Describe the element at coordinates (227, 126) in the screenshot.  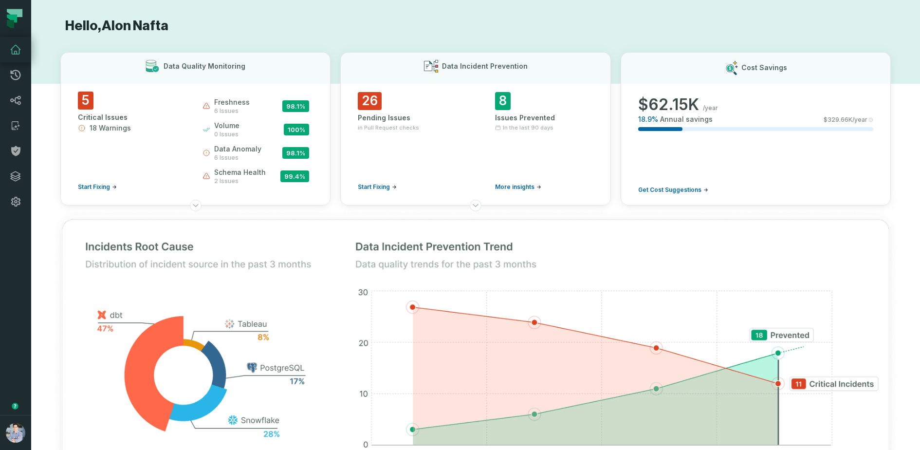
I see `span: volume` at that location.